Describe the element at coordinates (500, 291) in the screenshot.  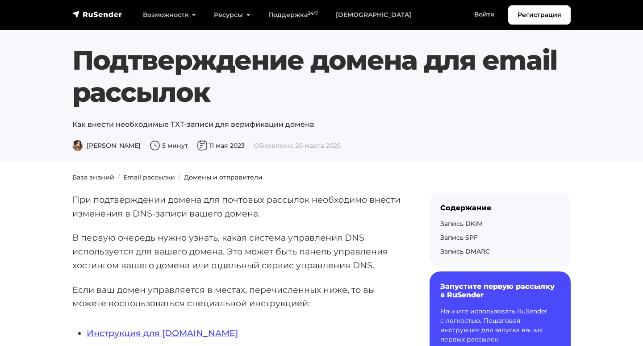
I see `h6: Запустите первую рассылку в RuSender` at that location.